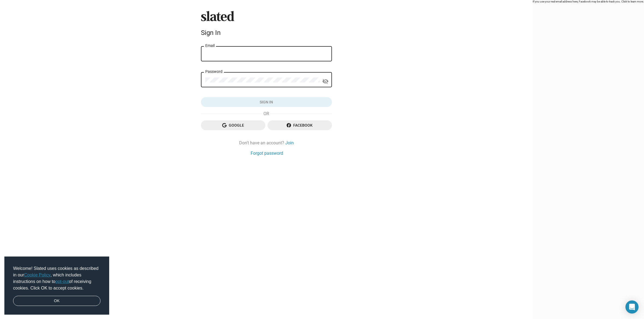 The image size is (644, 319). Describe the element at coordinates (289, 143) in the screenshot. I see `a: Join` at that location.